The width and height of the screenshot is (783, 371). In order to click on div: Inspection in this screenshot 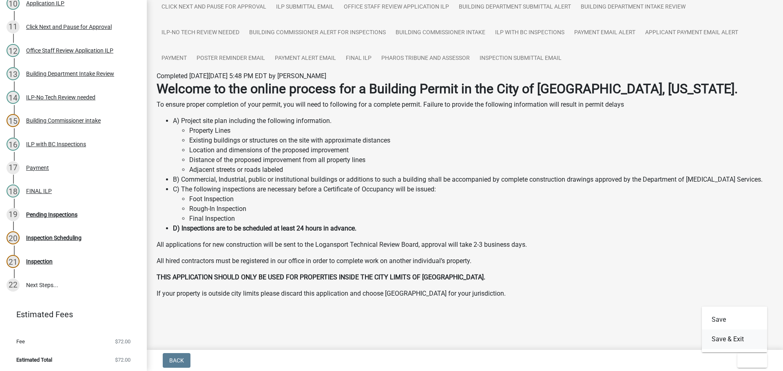, I will do `click(39, 262)`.